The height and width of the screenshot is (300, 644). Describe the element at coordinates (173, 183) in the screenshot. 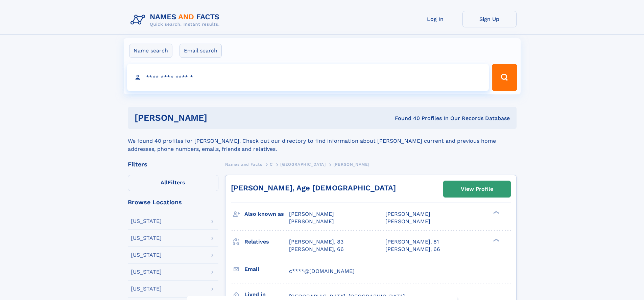

I see `label: Filters` at that location.